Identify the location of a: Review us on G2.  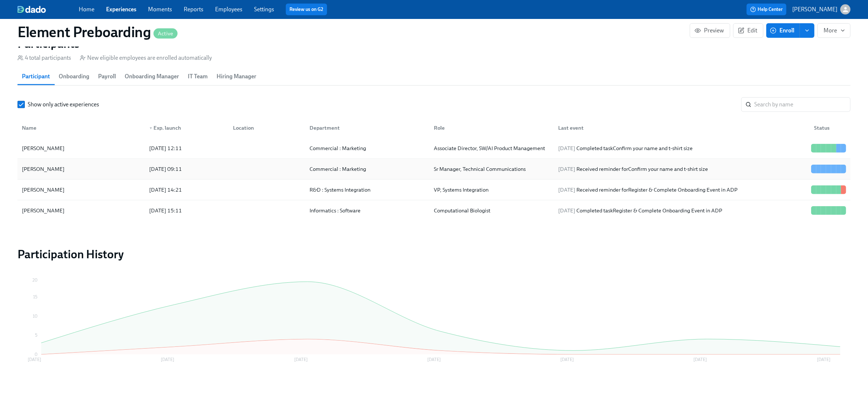
(306, 9).